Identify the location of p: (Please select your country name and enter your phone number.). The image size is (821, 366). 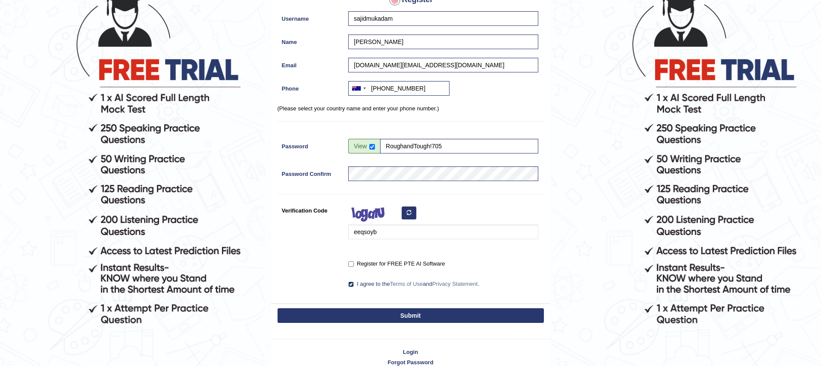
(411, 108).